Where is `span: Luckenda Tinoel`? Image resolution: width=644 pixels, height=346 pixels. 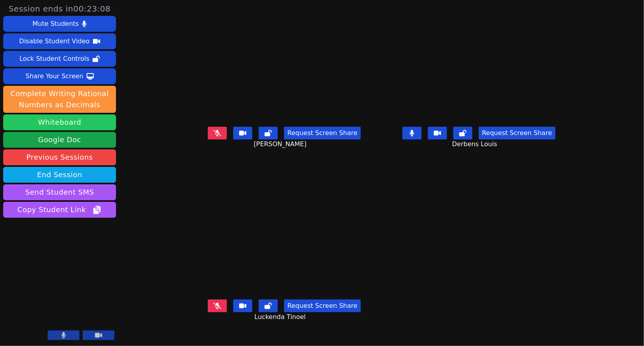
span: Luckenda Tinoel is located at coordinates (281, 317).